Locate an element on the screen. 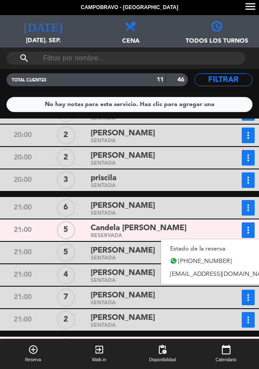 Image resolution: width=259 pixels, height=369 pixels. strong: 46 is located at coordinates (182, 80).